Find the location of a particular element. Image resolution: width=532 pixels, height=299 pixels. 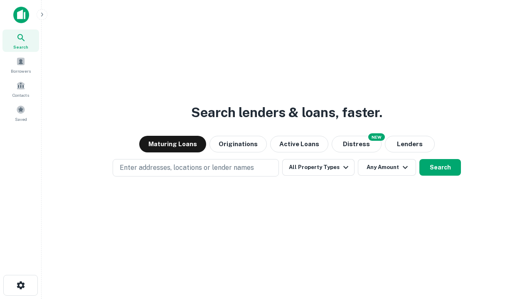

a: Borrowers is located at coordinates (21, 65).